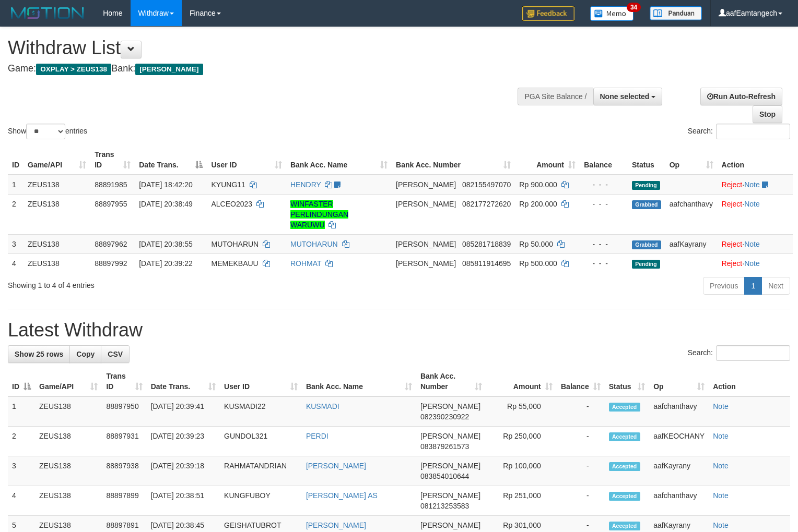 This screenshot has height=532, width=798. What do you see at coordinates (306, 185) in the screenshot?
I see `a: HENDRY` at bounding box center [306, 185].